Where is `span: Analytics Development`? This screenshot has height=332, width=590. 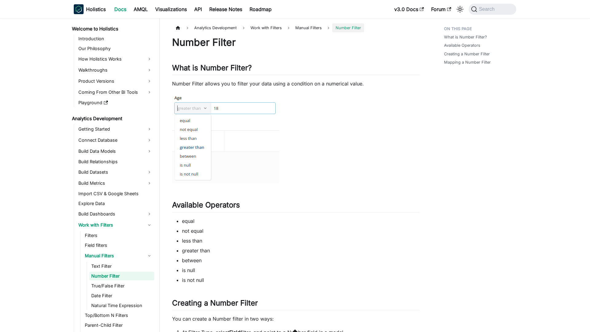 span: Analytics Development is located at coordinates (215, 28).